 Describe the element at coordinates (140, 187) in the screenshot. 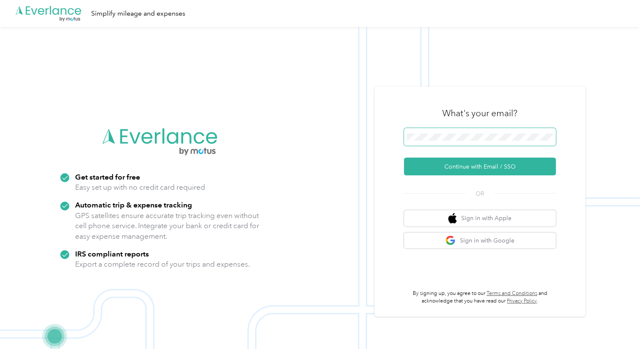

I see `p: Easy set up with no credit card required` at that location.